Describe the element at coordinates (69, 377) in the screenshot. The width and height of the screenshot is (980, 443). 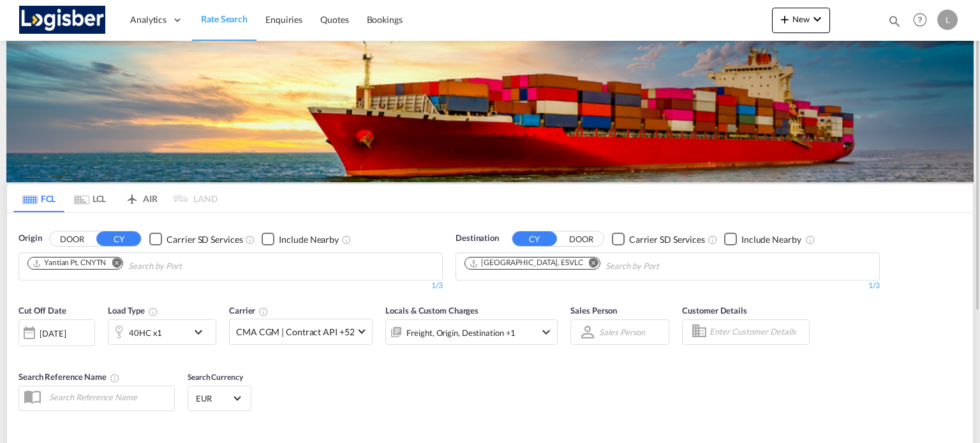
I see `span: Search Reference Name` at that location.